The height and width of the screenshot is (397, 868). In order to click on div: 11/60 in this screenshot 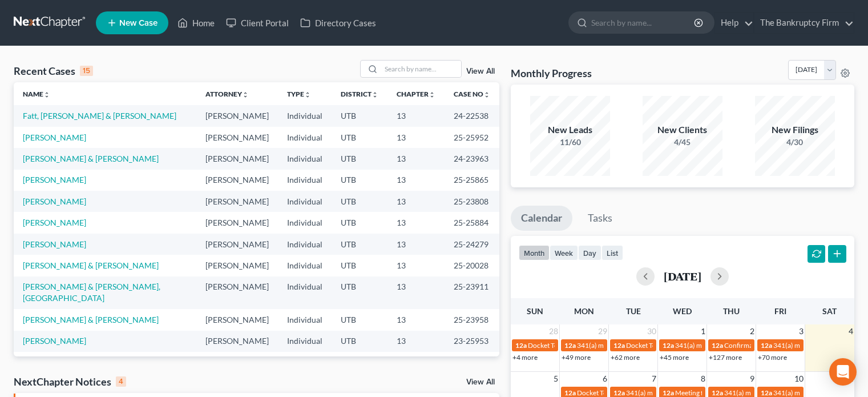, I will do `click(570, 142)`.